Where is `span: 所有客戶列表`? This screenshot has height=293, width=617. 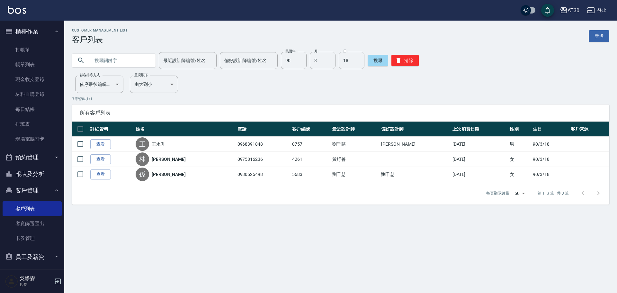 span: 所有客戶列表 is located at coordinates (341, 113).